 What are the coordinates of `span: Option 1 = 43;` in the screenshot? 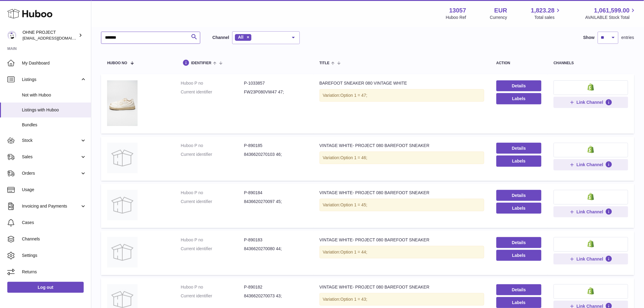 It's located at (354, 299).